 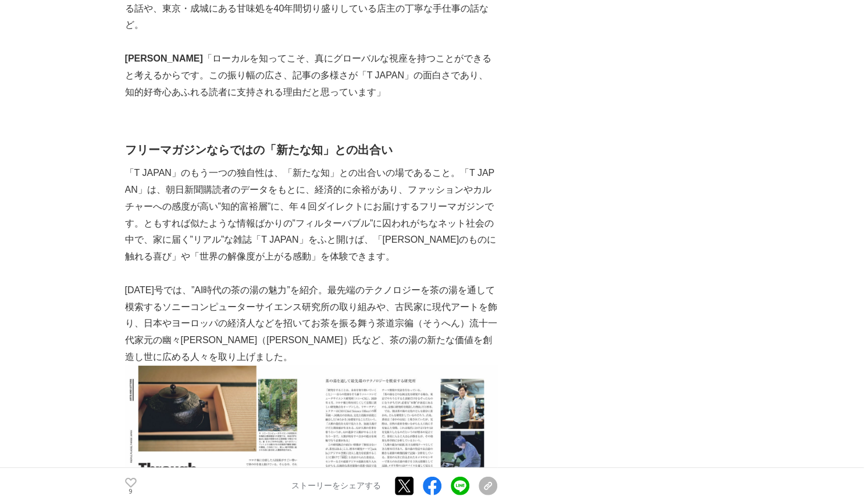 What do you see at coordinates (131, 491) in the screenshot?
I see `p: 9` at bounding box center [131, 491].